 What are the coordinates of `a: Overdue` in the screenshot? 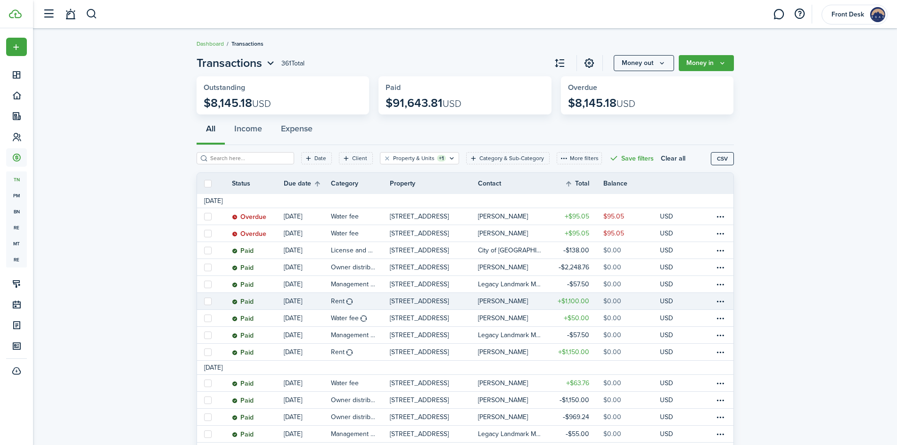 It's located at (258, 216).